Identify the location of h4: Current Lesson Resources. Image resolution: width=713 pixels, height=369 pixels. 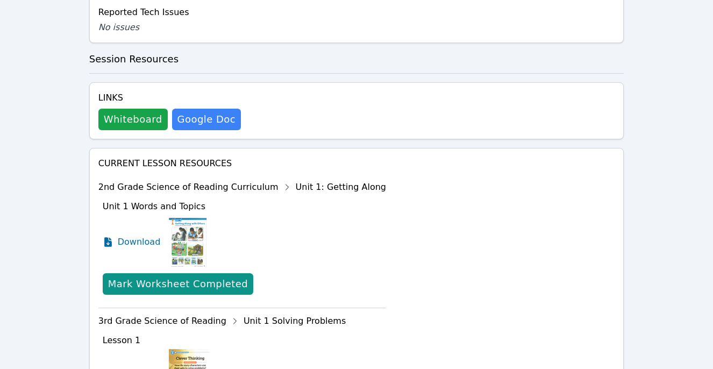
(356, 163).